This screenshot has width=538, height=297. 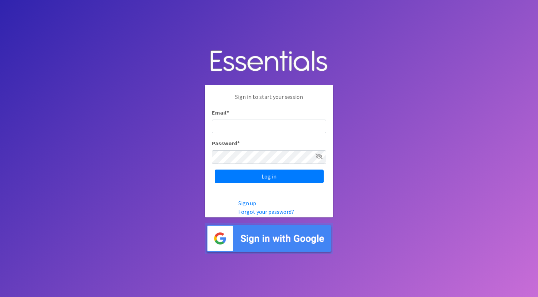 I want to click on input: Log in, so click(x=269, y=177).